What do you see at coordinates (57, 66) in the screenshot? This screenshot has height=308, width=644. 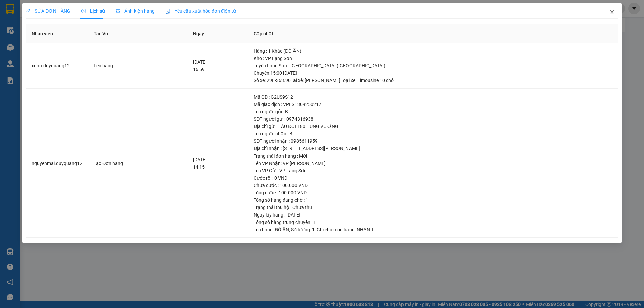 I see `td: xuan.duyquang12` at bounding box center [57, 66].